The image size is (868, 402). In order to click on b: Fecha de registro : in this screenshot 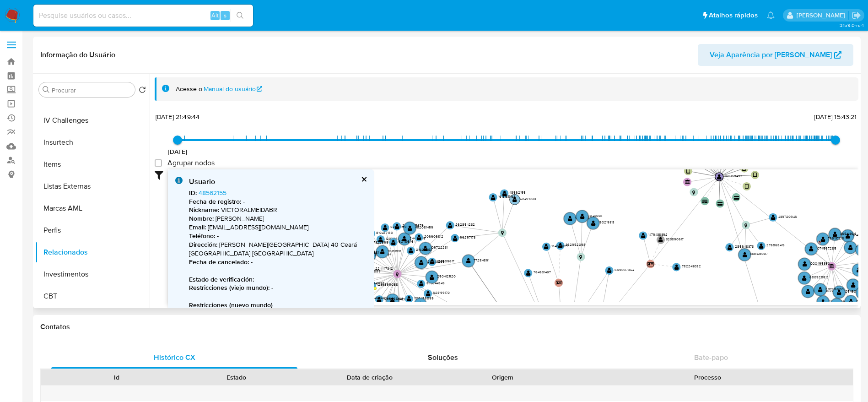, I will do `click(215, 202)`.